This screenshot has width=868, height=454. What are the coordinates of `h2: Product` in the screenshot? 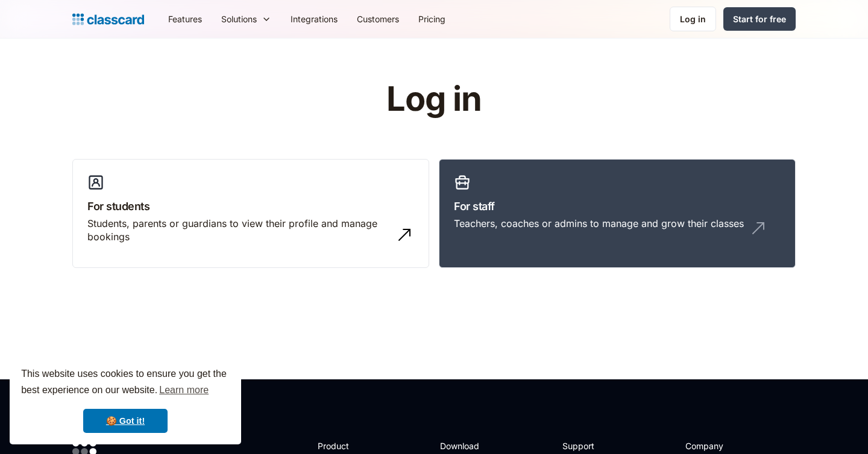 It's located at (350, 446).